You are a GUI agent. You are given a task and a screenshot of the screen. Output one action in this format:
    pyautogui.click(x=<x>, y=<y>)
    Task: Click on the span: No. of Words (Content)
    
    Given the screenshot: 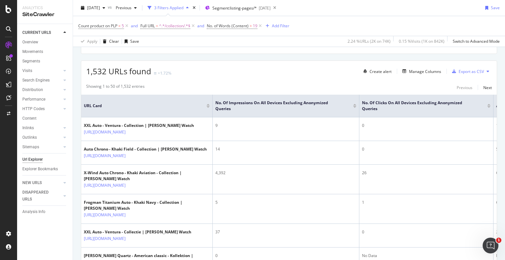 What is the action you would take?
    pyautogui.click(x=228, y=26)
    